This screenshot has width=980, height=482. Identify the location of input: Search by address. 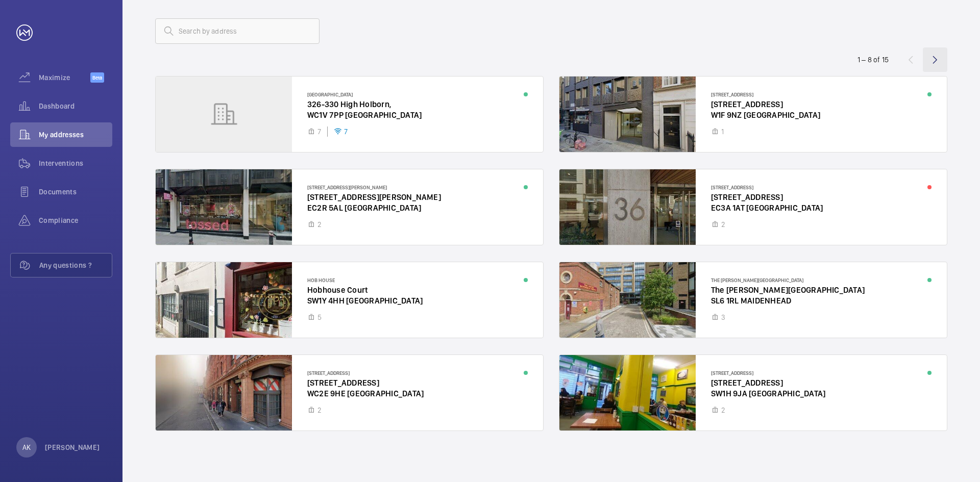
(238, 31).